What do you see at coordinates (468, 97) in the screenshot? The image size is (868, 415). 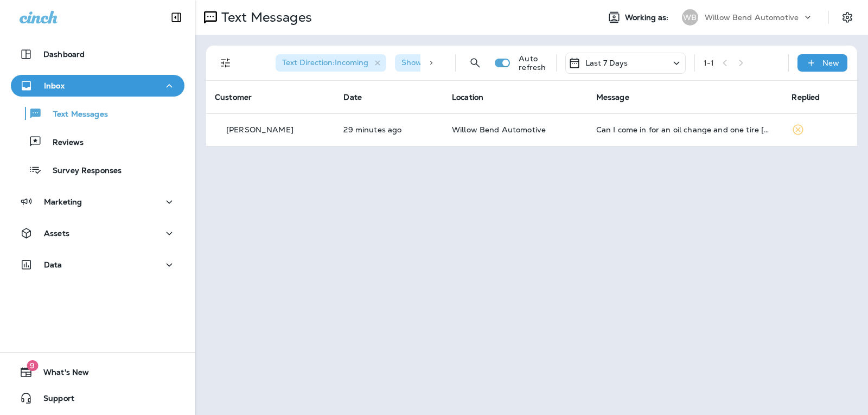 I see `span: Location` at bounding box center [468, 97].